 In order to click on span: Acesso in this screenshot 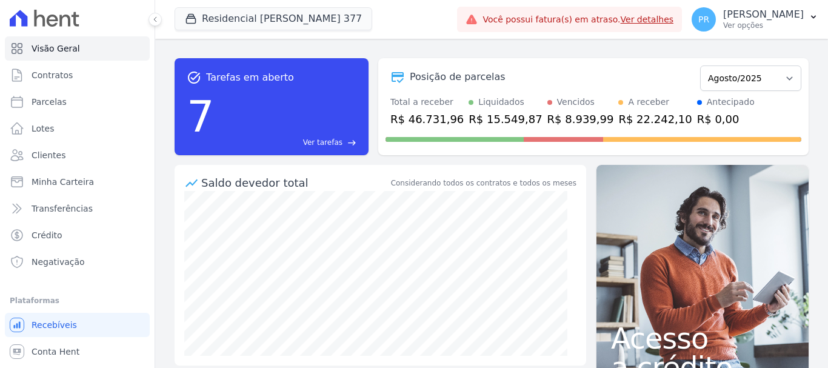, I will do `click(703, 338)`.